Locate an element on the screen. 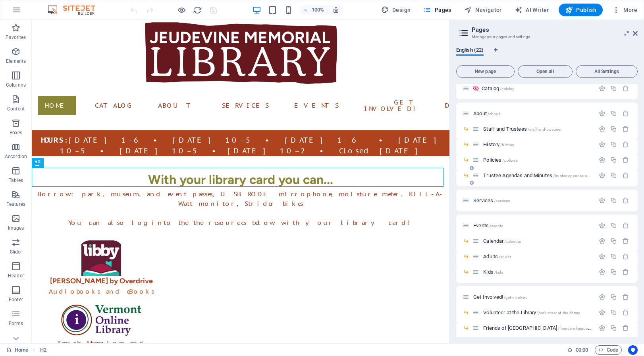 The image size is (644, 356). p: Forms is located at coordinates (16, 323).